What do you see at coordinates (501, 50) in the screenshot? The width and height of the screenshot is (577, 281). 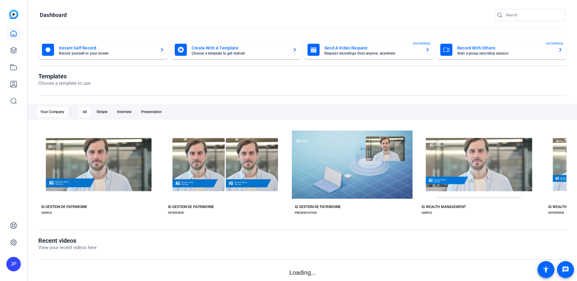 I see `button: Record With OthersStart a group recording sessionENTERPRISE` at bounding box center [501, 50].